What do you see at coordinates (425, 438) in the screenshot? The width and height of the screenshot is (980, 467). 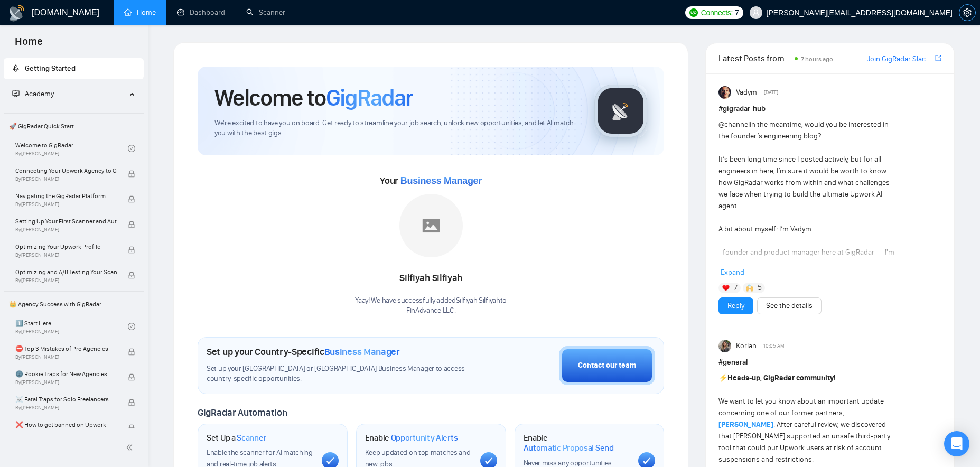 I see `span: Opportunity Alerts` at bounding box center [425, 438].